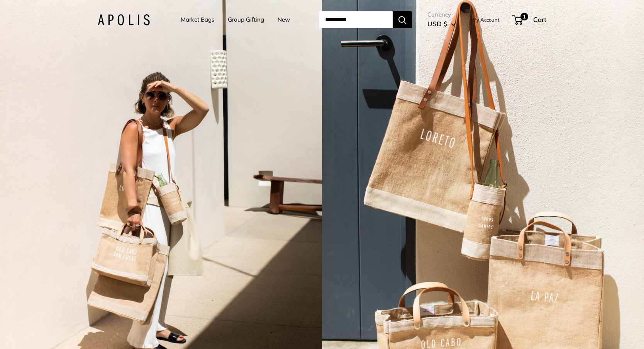  I want to click on a: Group Gifting, so click(246, 20).